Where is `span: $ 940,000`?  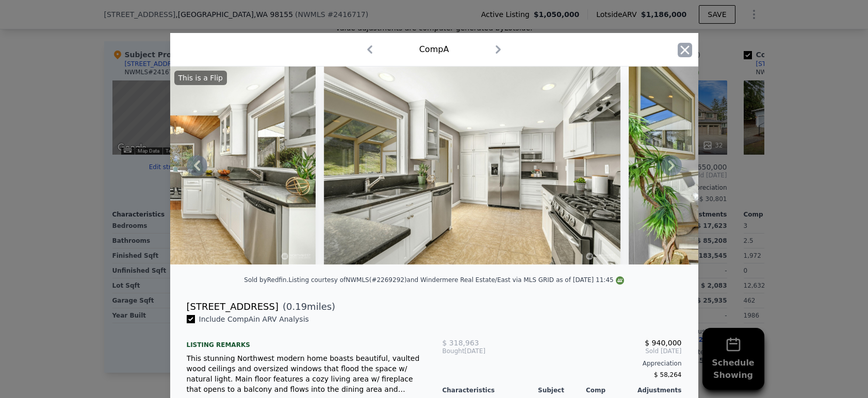
span: $ 940,000 is located at coordinates (663, 343).